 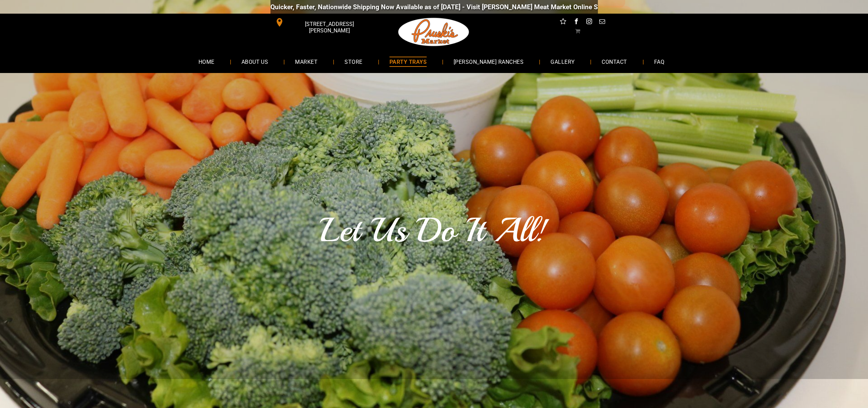 I want to click on a: STORE, so click(x=353, y=61).